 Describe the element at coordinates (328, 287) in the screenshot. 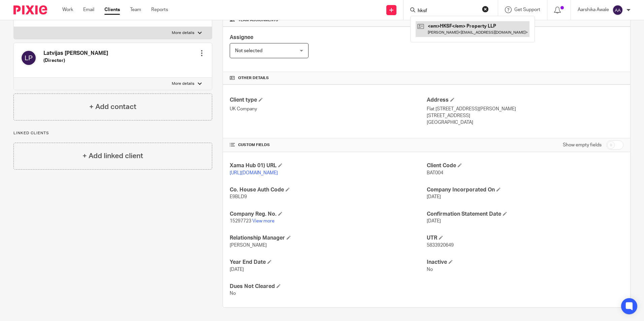

I see `h4: Dues Not Cleared` at that location.